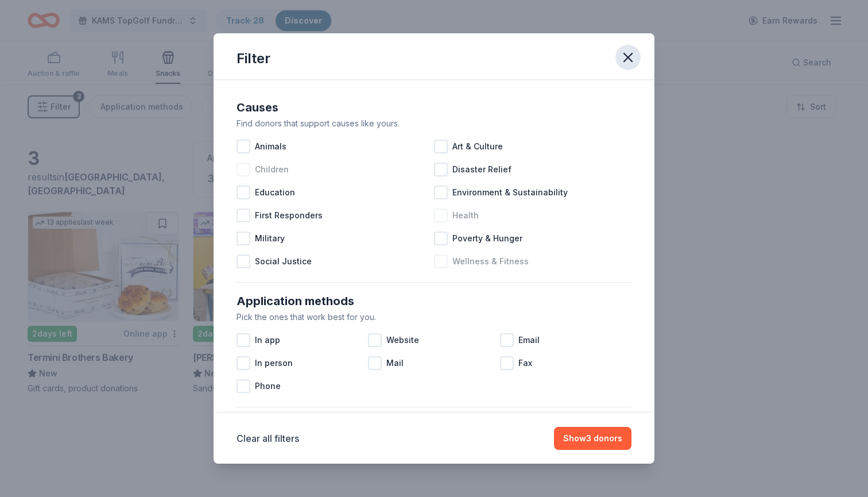 The width and height of the screenshot is (868, 497). Describe the element at coordinates (482, 169) in the screenshot. I see `span: Disaster Relief` at that location.